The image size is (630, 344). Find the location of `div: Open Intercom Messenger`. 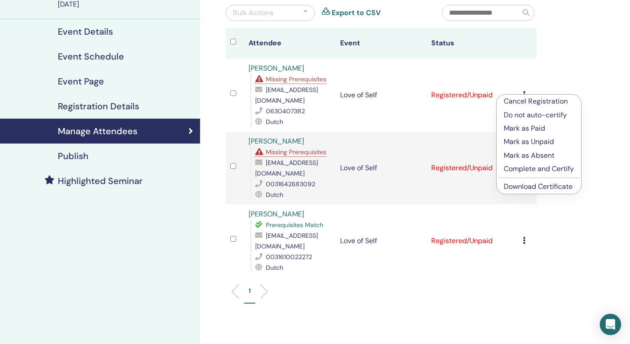

div: Open Intercom Messenger is located at coordinates (610, 324).